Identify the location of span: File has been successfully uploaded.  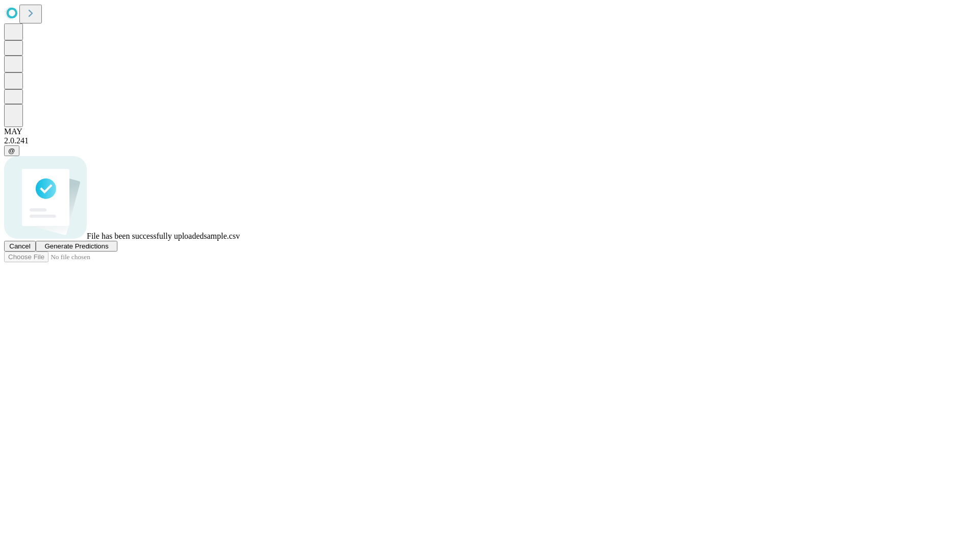
(145, 235).